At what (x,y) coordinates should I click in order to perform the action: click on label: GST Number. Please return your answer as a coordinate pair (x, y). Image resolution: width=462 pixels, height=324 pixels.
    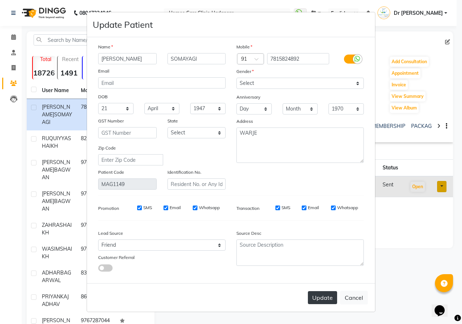
    Looking at the image, I should click on (111, 121).